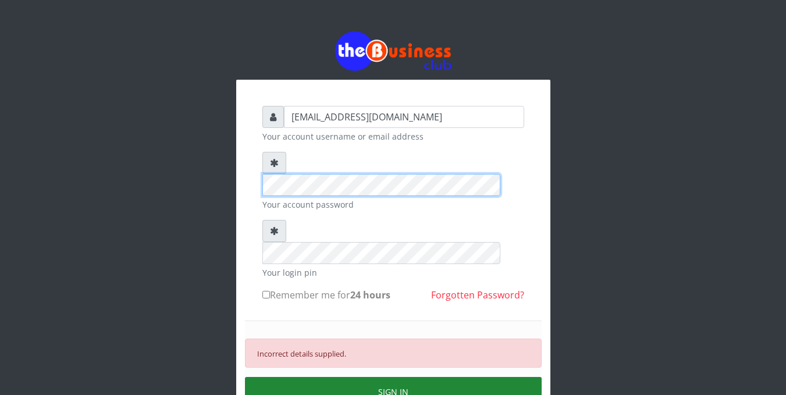  I want to click on label: Remember me for, so click(326, 295).